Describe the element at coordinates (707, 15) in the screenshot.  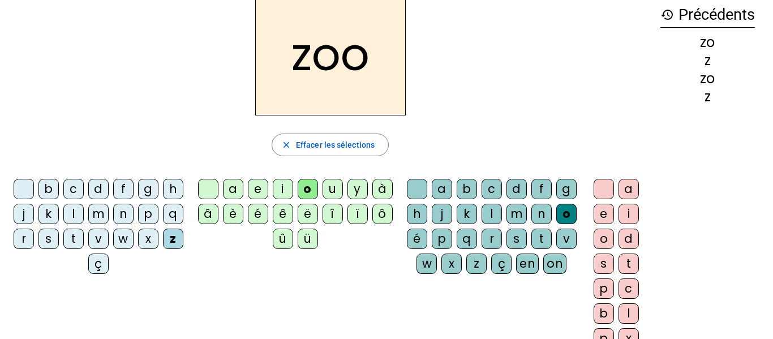
I see `h3: Précédents` at that location.